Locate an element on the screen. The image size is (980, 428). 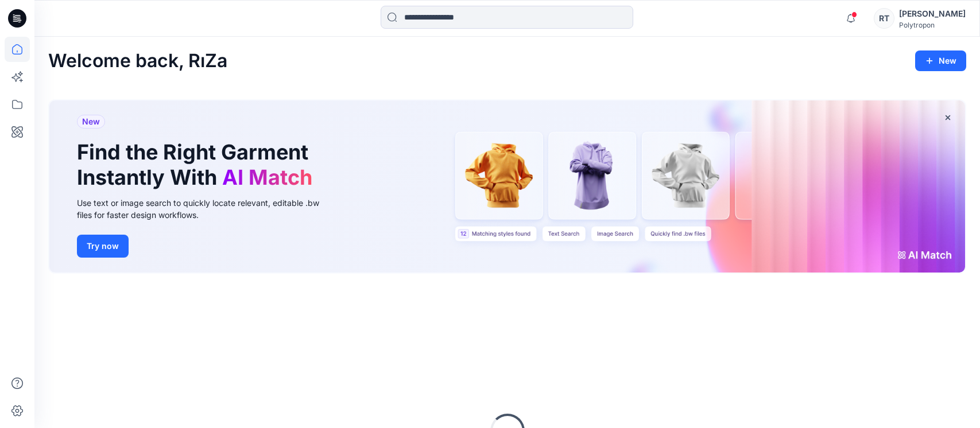
div: Polytropon is located at coordinates (933, 25).